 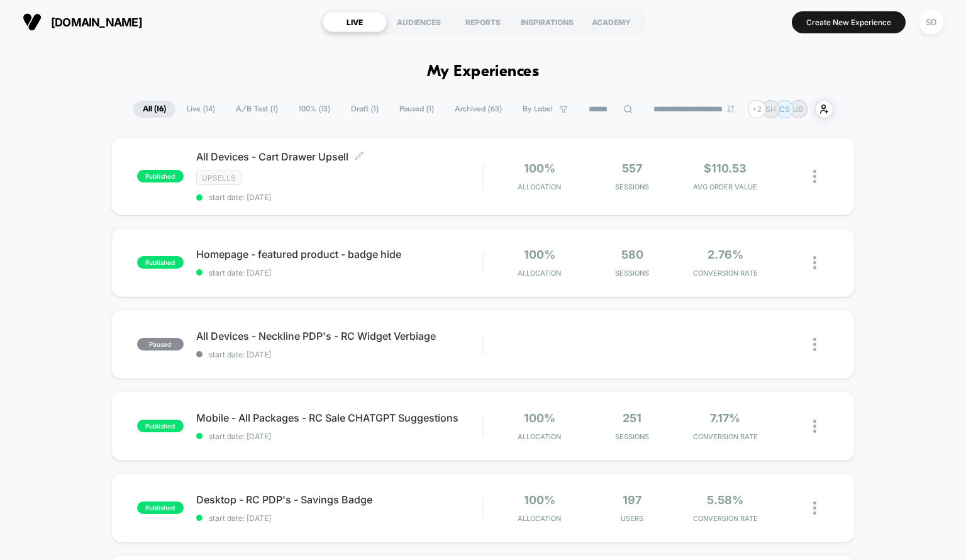 What do you see at coordinates (632, 168) in the screenshot?
I see `span: 557` at bounding box center [632, 168].